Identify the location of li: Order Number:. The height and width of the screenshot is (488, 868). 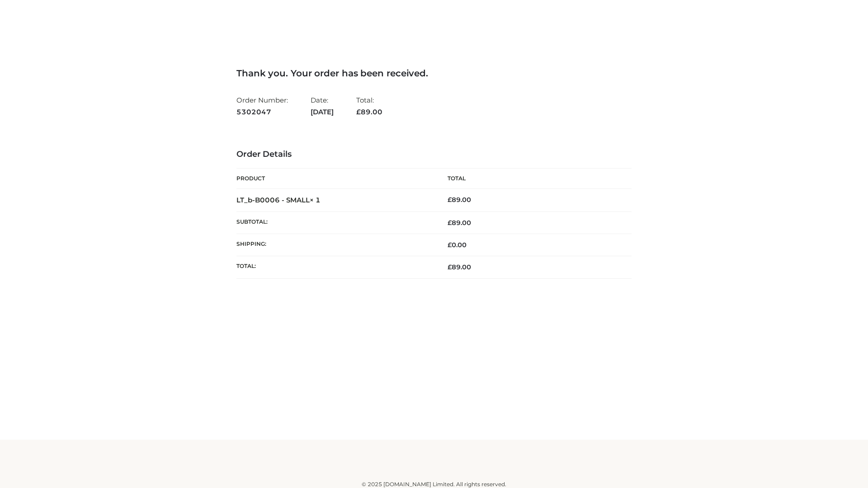
(262, 106).